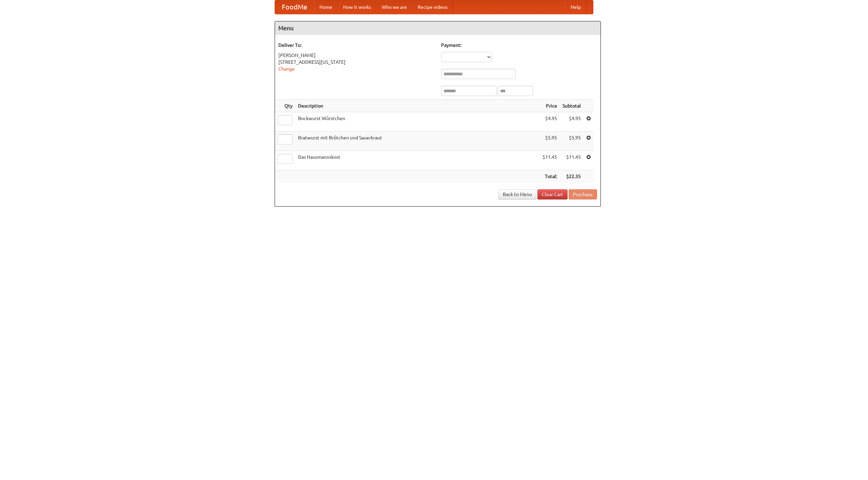 This screenshot has height=480, width=868. I want to click on th: Subtotal, so click(572, 105).